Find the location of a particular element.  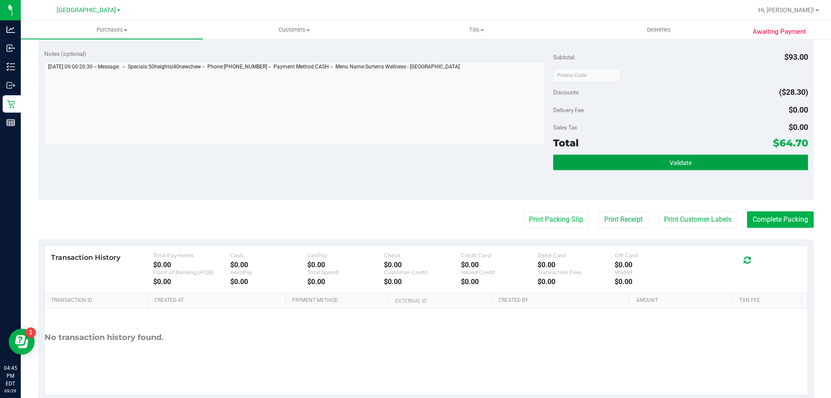

span: Validate is located at coordinates (681, 163).